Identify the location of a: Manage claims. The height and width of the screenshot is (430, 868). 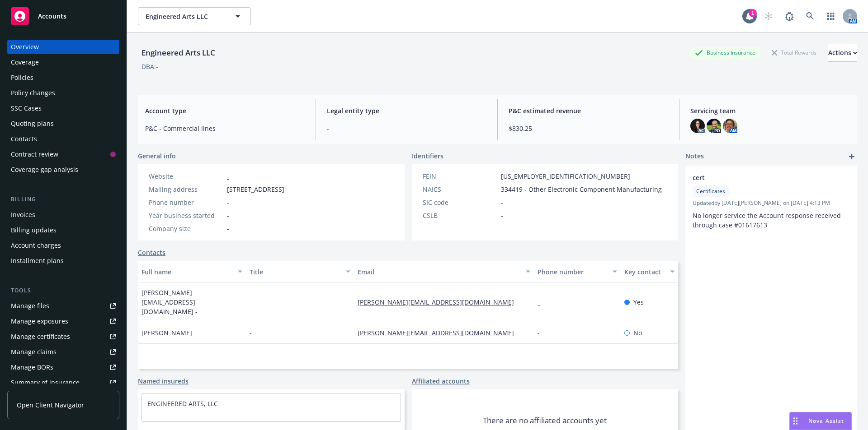
(63, 352).